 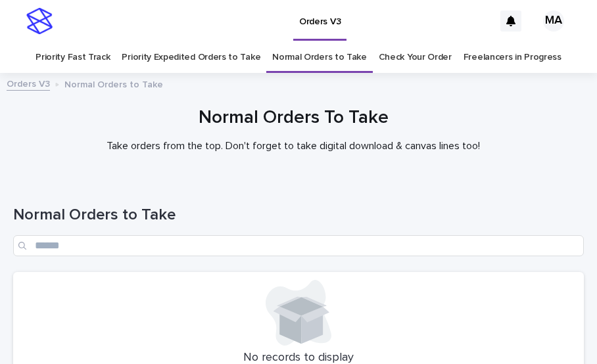 I want to click on h1: Normal Orders to Take, so click(x=299, y=215).